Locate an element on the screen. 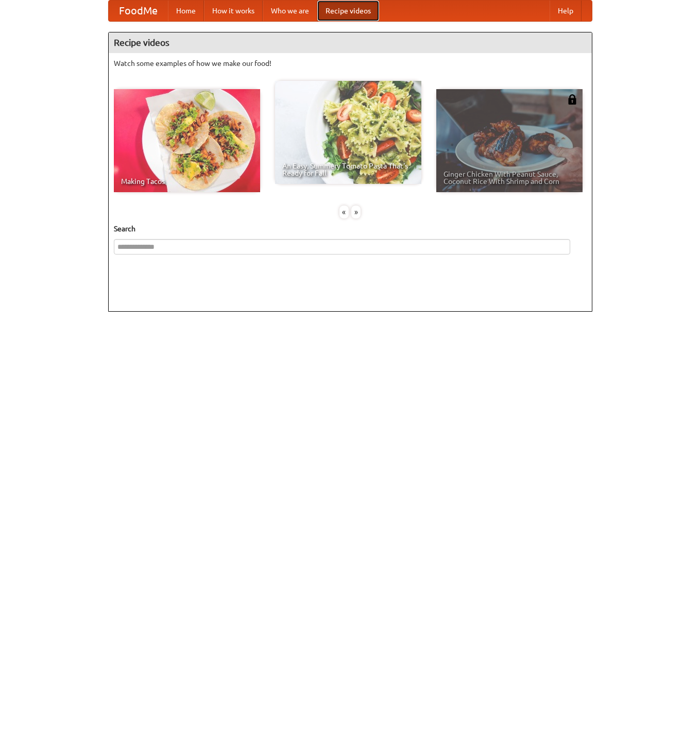  a: Who we are is located at coordinates (290, 10).